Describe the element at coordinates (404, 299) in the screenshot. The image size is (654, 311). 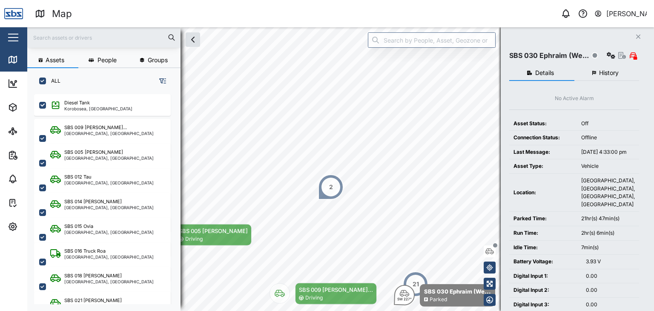
I see `div: SW 227°` at that location.